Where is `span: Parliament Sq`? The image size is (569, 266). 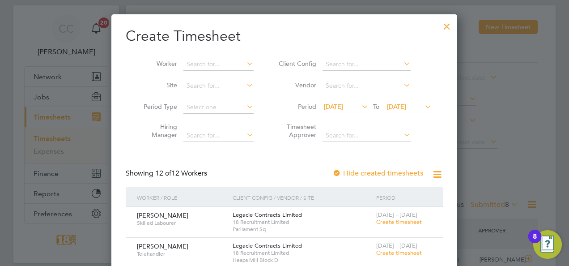 span: Parliament Sq is located at coordinates (302, 229).